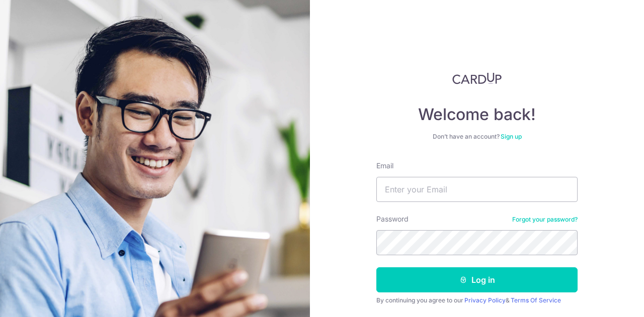 Image resolution: width=644 pixels, height=317 pixels. What do you see at coordinates (477, 79) in the screenshot?
I see `img: CardUp Logo` at bounding box center [477, 79].